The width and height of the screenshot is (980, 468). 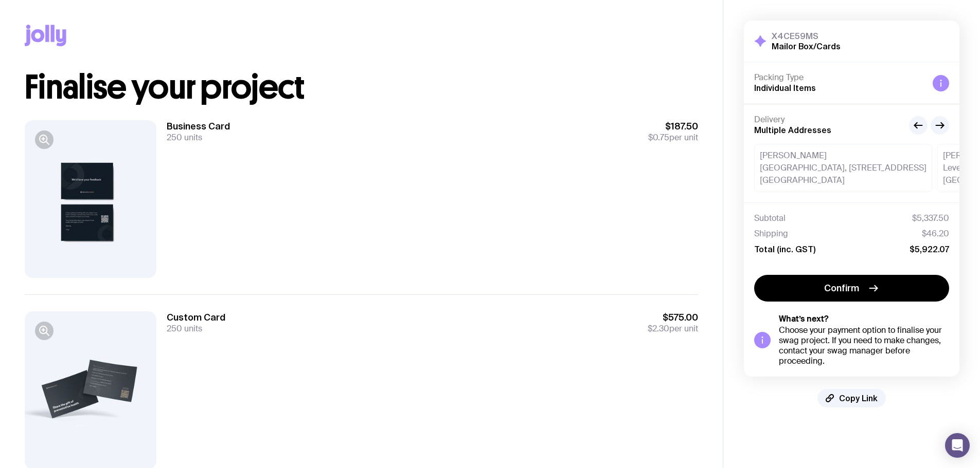 What do you see at coordinates (957, 446) in the screenshot?
I see `div: Open Intercom Messenger` at bounding box center [957, 446].